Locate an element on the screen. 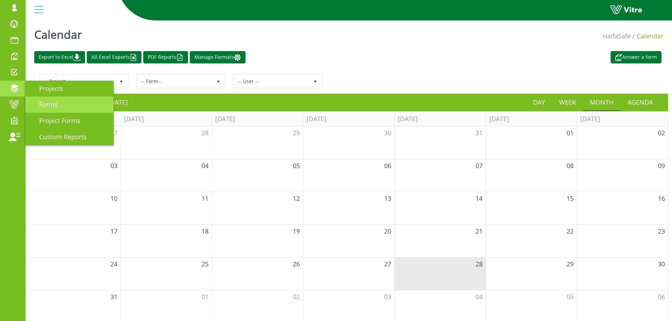  a: Answer a form is located at coordinates (636, 57).